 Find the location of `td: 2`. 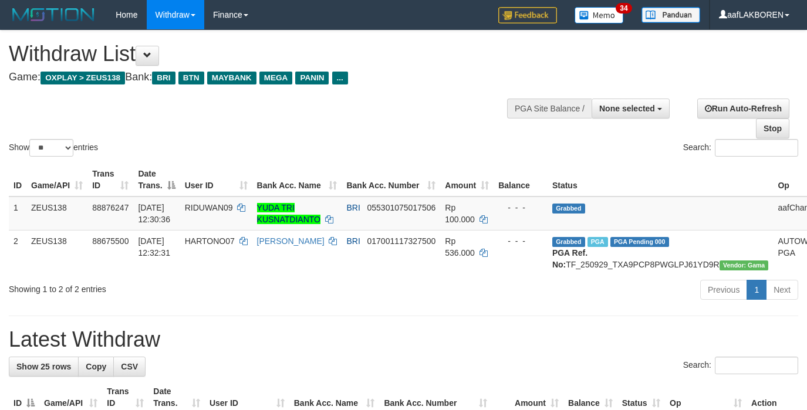

td: 2 is located at coordinates (18, 252).